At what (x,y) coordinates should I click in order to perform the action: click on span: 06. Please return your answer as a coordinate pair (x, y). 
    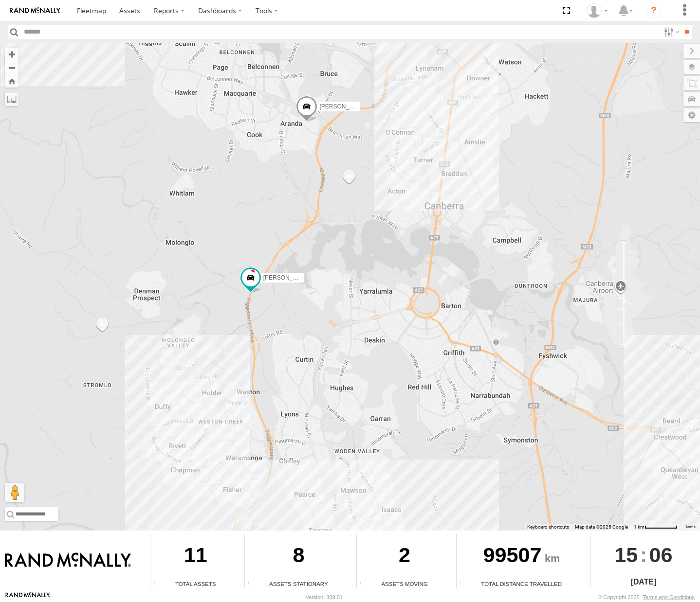
    Looking at the image, I should click on (660, 555).